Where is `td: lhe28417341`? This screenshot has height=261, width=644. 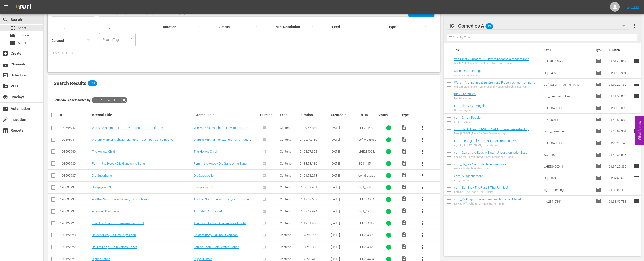
td: lhe28417341 is located at coordinates (568, 201).